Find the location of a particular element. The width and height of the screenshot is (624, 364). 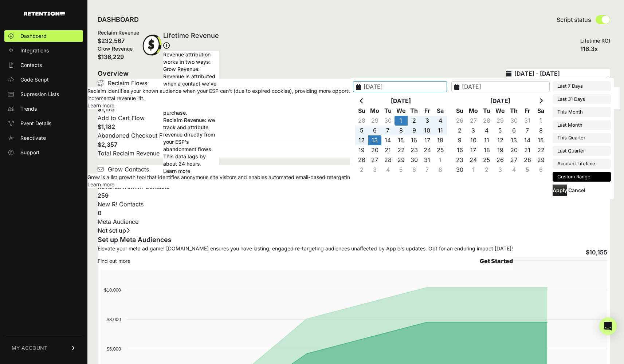

p: Grow is a list growth tool that identifies anonymous site visitors and enables automated email-ba... is located at coordinates (268, 177).